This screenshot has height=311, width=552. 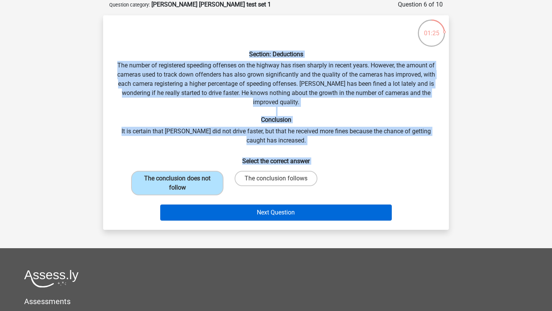 What do you see at coordinates (276, 213) in the screenshot?
I see `button: Next Question` at bounding box center [276, 213].